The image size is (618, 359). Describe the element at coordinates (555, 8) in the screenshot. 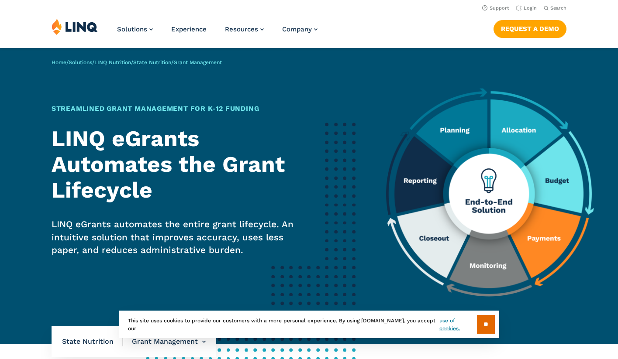

I see `button: Open Search Bar` at that location.